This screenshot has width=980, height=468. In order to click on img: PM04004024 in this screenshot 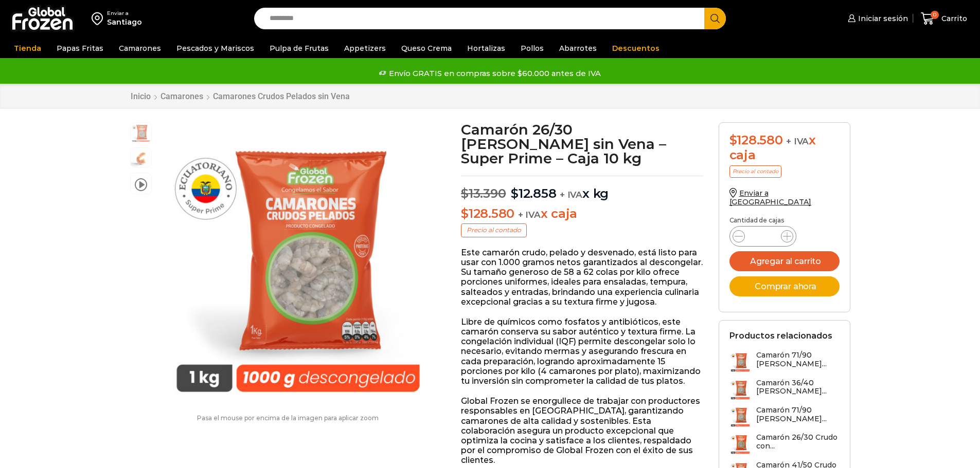, I will do `click(298, 263)`.